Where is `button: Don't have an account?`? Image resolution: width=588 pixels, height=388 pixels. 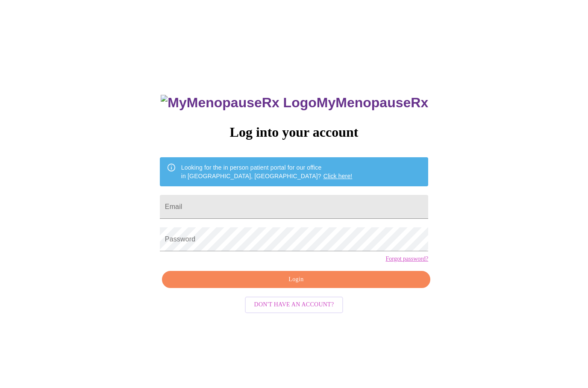
button: Don't have an account? is located at coordinates (294, 305).